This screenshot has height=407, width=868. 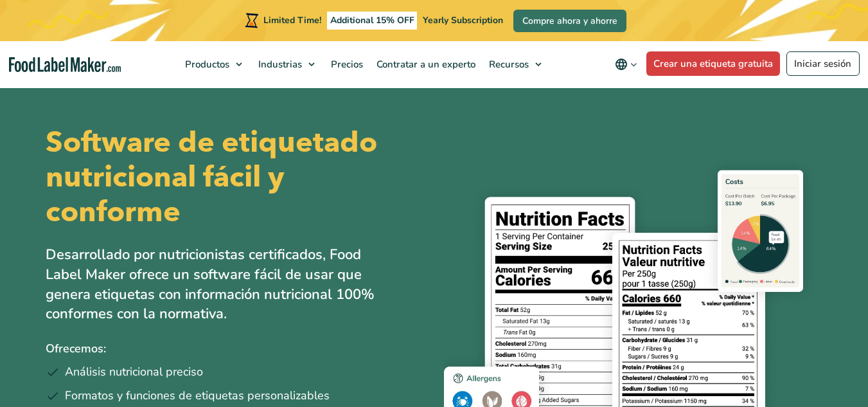 What do you see at coordinates (235, 177) in the screenshot?
I see `h1: Software de etiquetado nutricional fácil y conforme` at bounding box center [235, 177].